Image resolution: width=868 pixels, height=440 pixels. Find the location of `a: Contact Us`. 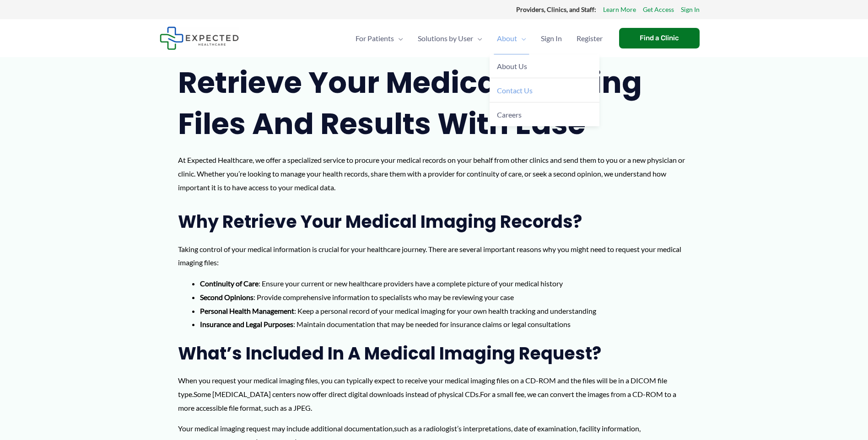

a: Contact Us is located at coordinates (544, 90).